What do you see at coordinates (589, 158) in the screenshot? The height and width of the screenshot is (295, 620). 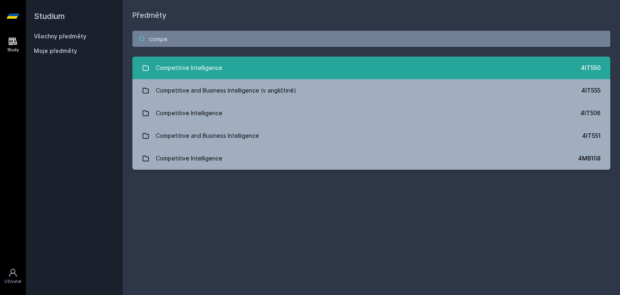 I see `div: 4MB108` at bounding box center [589, 158].